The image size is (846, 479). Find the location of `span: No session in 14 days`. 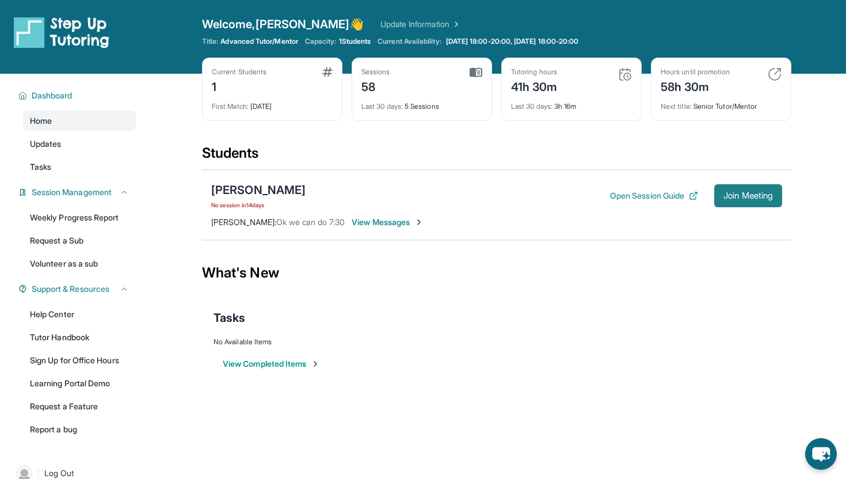

span: No session in 14 days is located at coordinates (258, 205).